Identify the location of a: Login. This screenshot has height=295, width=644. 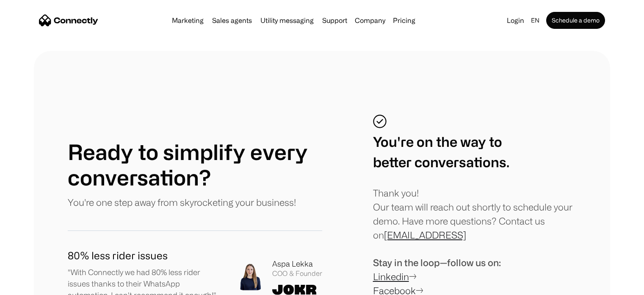
(515, 20).